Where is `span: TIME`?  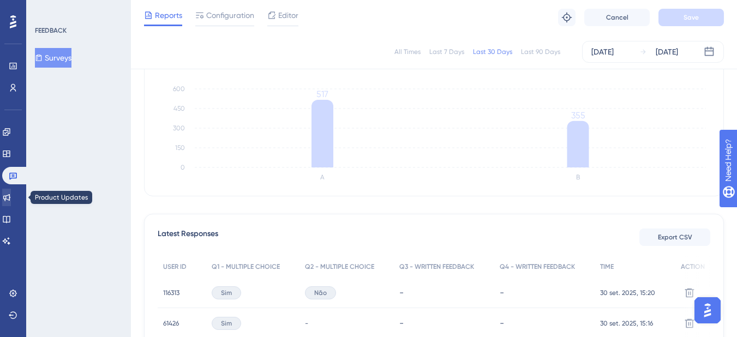
span: TIME is located at coordinates (607, 267).